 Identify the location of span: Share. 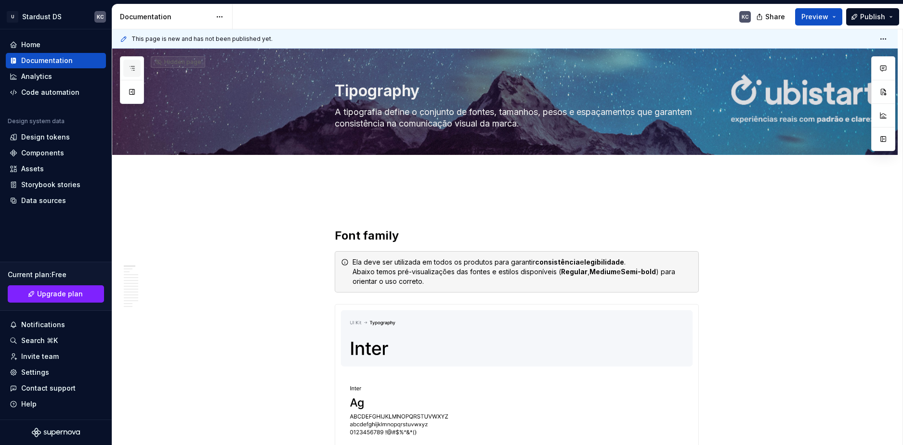
(775, 17).